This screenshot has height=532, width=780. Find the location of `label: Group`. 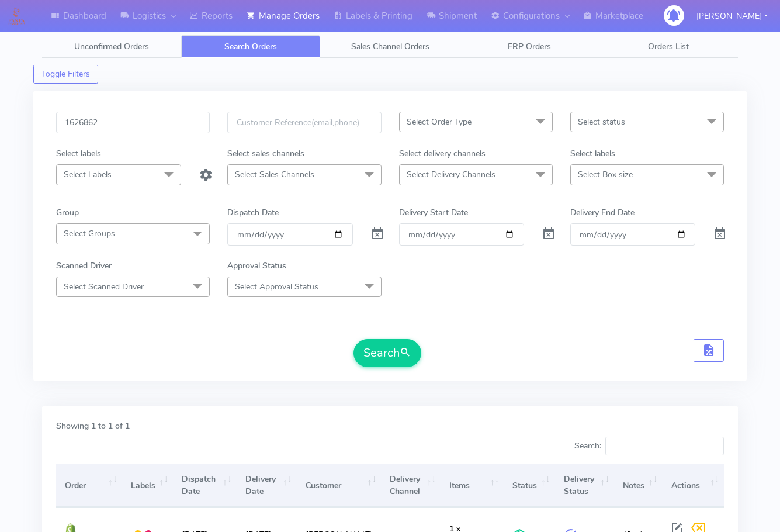

label: Group is located at coordinates (67, 212).